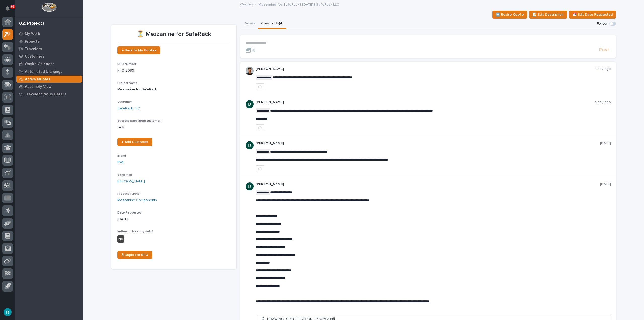  What do you see at coordinates (38, 87) in the screenshot?
I see `p: Assembly View` at bounding box center [38, 87].